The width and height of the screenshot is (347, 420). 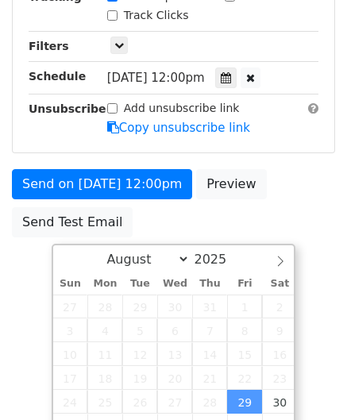 I want to click on label: Track Clicks, so click(x=156, y=15).